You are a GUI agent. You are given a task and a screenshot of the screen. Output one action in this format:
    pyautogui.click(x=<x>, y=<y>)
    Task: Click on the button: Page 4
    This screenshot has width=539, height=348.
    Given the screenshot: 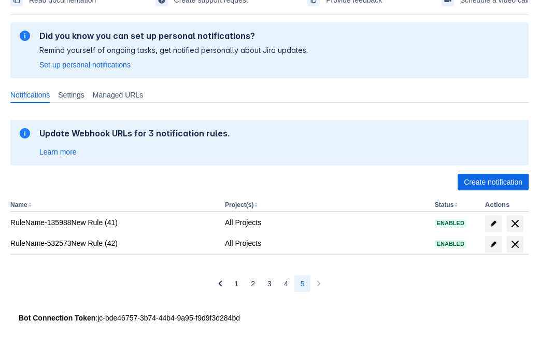 What is the action you would take?
    pyautogui.click(x=286, y=284)
    